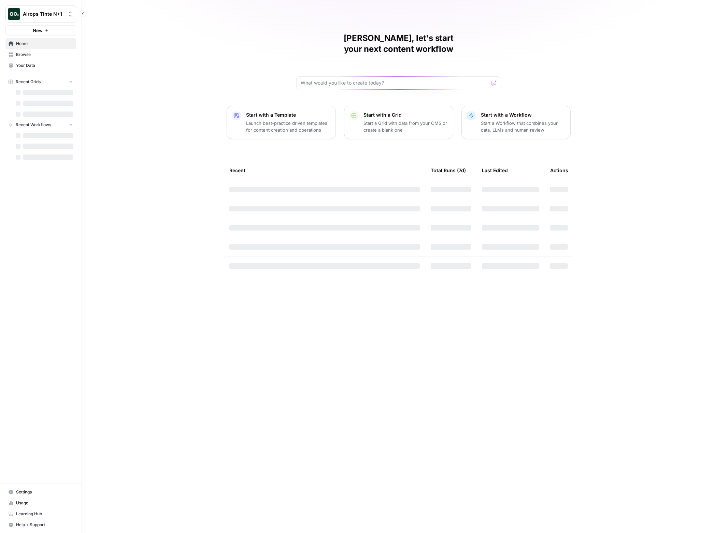 This screenshot has height=533, width=715. Describe the element at coordinates (394, 83) in the screenshot. I see `input: What would you like to create today?` at that location.